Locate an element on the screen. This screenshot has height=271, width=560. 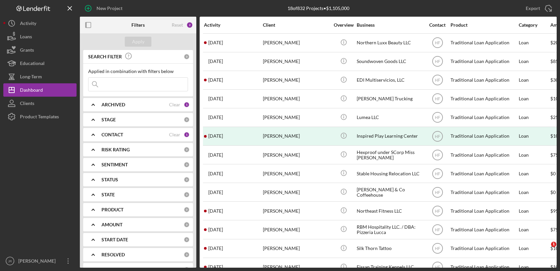
button: Apply is located at coordinates (138, 42).